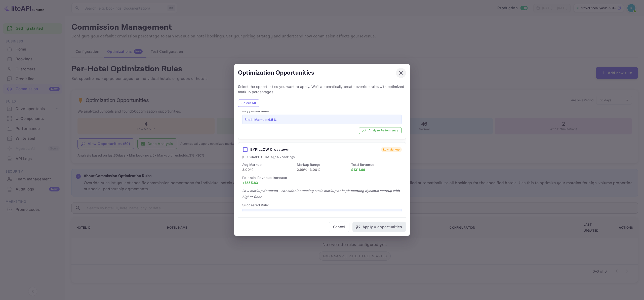 The height and width of the screenshot is (300, 644). I want to click on h6: BYPILLOW Crosstown, so click(270, 149).